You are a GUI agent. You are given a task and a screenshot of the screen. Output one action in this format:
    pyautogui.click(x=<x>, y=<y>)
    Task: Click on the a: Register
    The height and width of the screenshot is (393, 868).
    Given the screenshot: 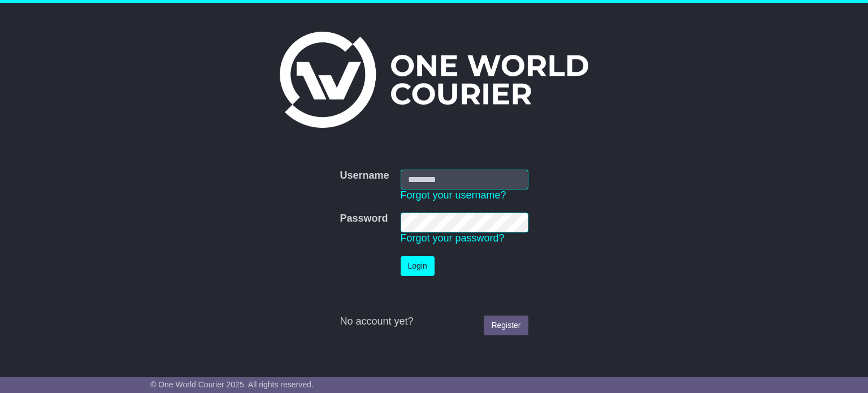 What is the action you would take?
    pyautogui.click(x=506, y=325)
    